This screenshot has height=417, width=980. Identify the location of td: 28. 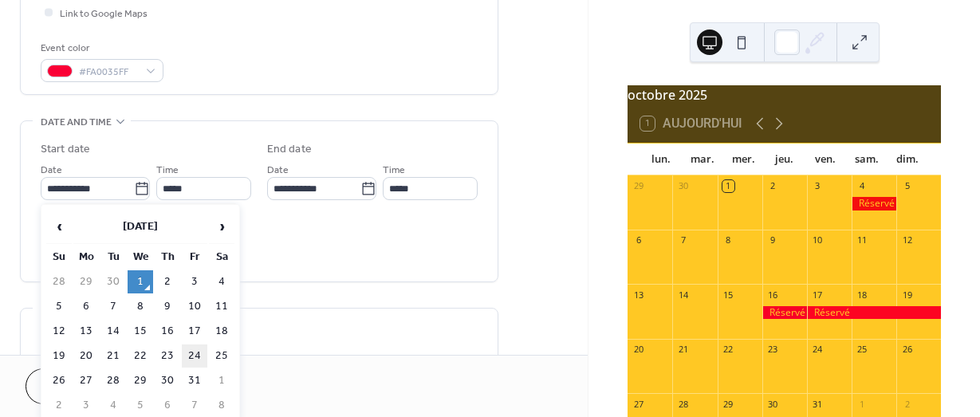
(113, 380).